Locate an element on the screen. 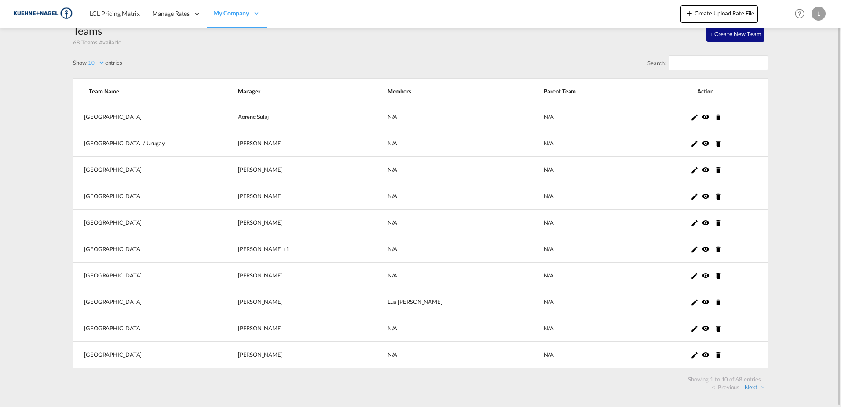  a: Previous is located at coordinates (726, 387).